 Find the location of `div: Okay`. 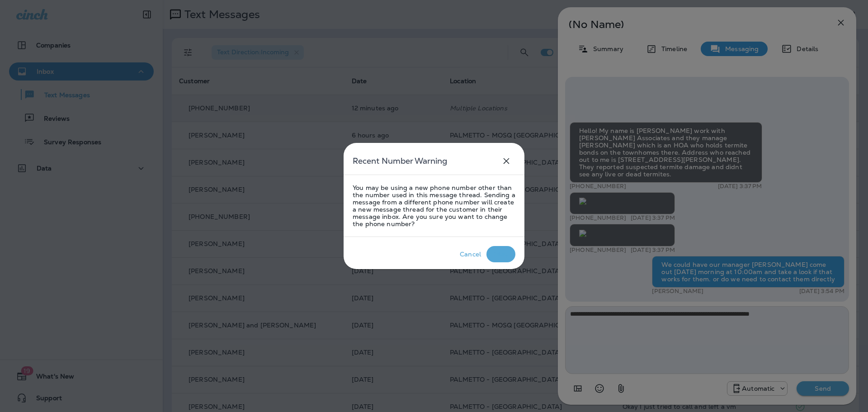

div: Okay is located at coordinates (501, 254).